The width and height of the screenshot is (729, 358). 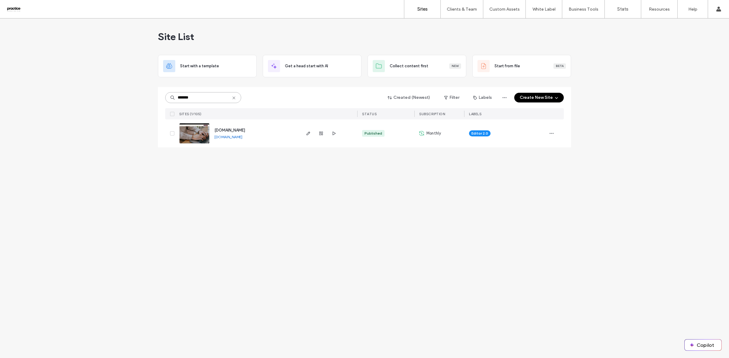 I want to click on div: Start from fileBeta, so click(x=521, y=66).